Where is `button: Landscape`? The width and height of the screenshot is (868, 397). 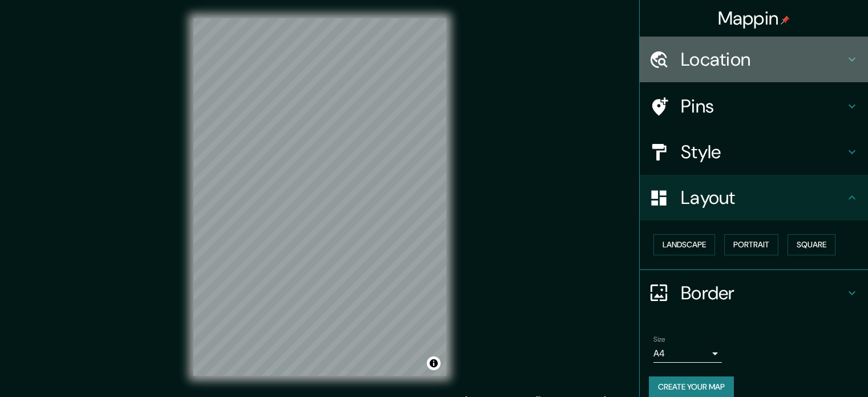 button: Landscape is located at coordinates (684, 244).